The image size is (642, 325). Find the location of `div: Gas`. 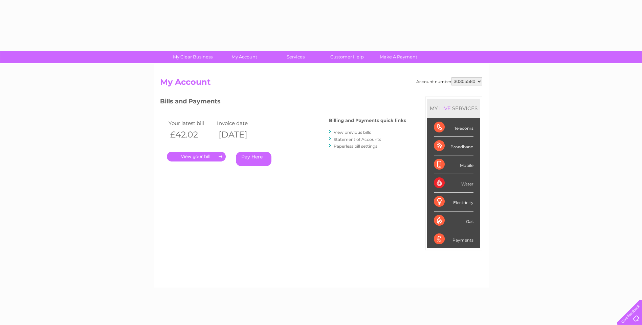

div: Gas is located at coordinates (453, 221).